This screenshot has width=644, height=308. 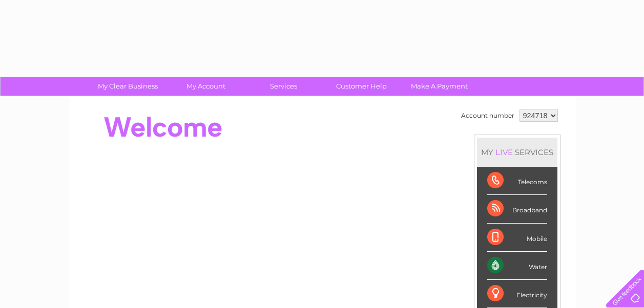 I want to click on div: Broadband, so click(x=517, y=209).